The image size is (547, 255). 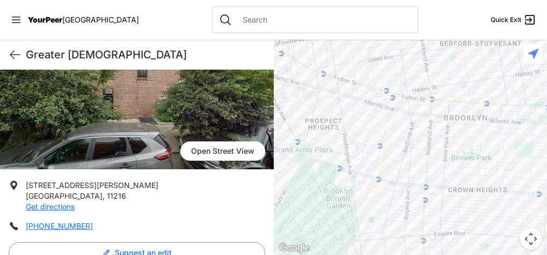 I want to click on a: Quick Exit, so click(x=513, y=20).